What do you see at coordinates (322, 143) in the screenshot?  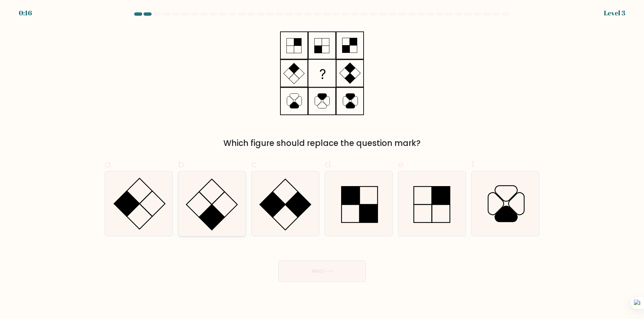 I see `div: Which figure should replace the question mark?` at bounding box center [322, 143].